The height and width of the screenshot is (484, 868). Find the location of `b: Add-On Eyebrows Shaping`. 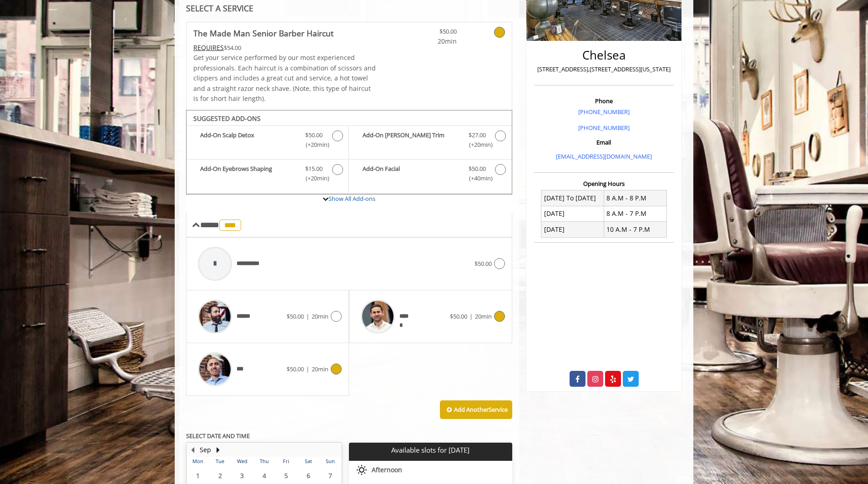

b: Add-On Eyebrows Shaping is located at coordinates (248, 174).